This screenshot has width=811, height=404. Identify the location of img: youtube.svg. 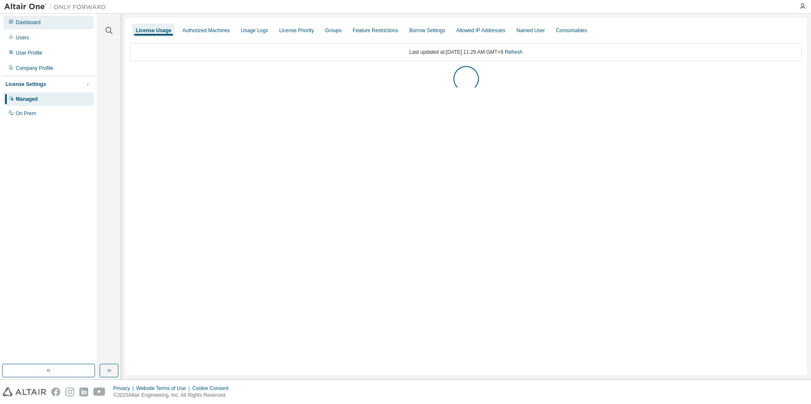
(99, 392).